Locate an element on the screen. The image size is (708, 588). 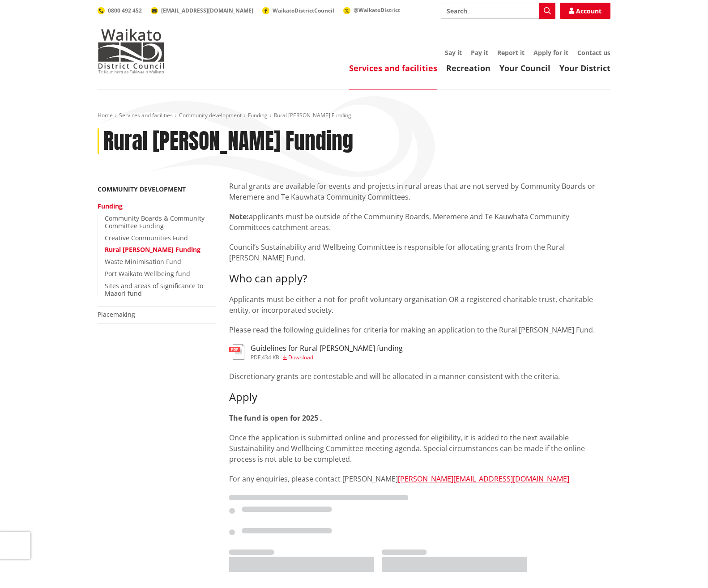
p: Once the application is submitted online and processed for eligibility, it is added to the next a... is located at coordinates (420, 448).